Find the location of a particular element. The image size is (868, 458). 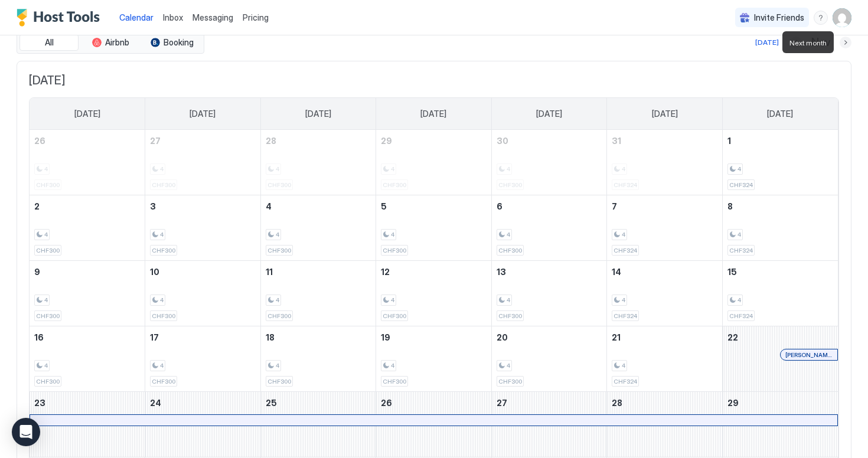

a: November 15, 2025 is located at coordinates (781, 272).